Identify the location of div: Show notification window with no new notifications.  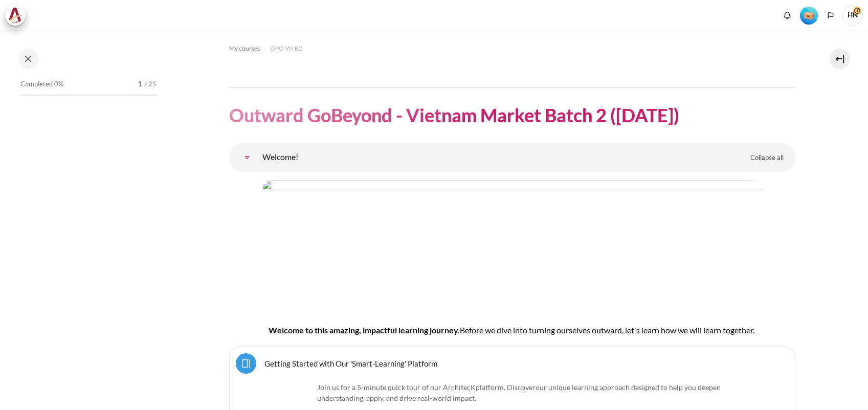
(787, 15).